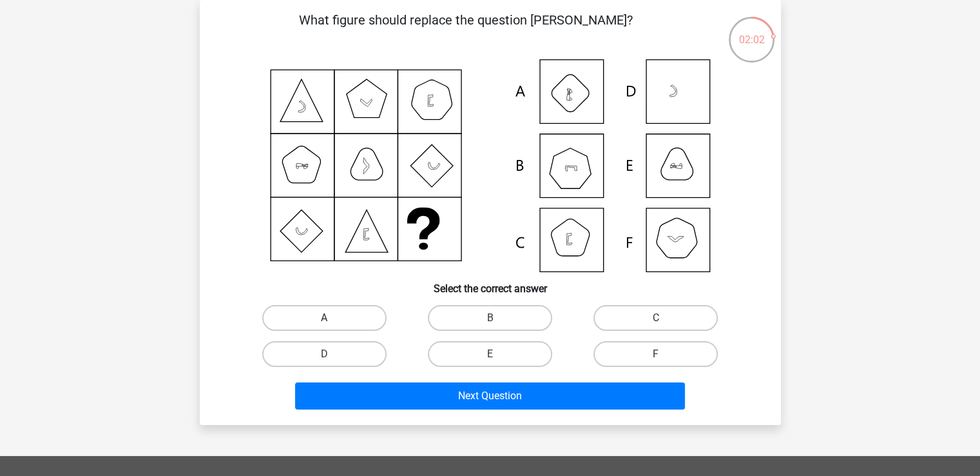 The width and height of the screenshot is (980, 476). What do you see at coordinates (655, 354) in the screenshot?
I see `label: F` at bounding box center [655, 354].